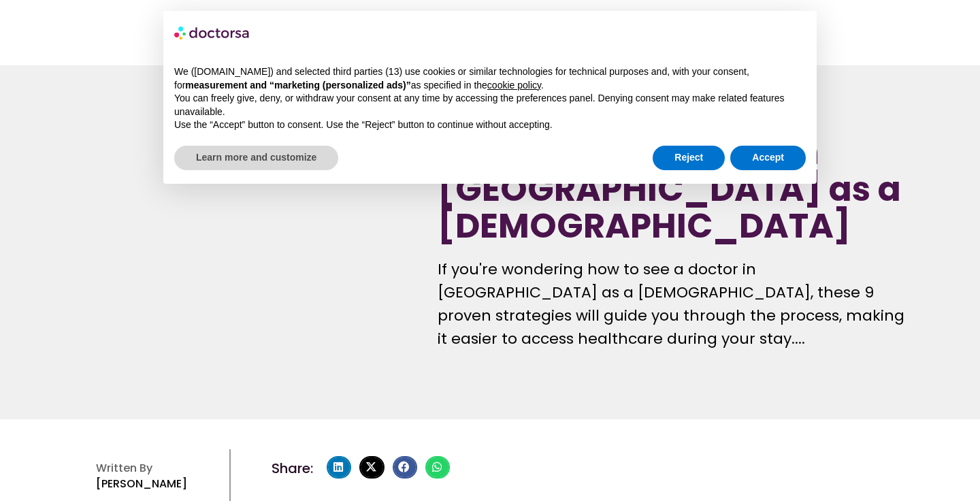  What do you see at coordinates (514, 85) in the screenshot?
I see `a: cookie policy` at bounding box center [514, 85].